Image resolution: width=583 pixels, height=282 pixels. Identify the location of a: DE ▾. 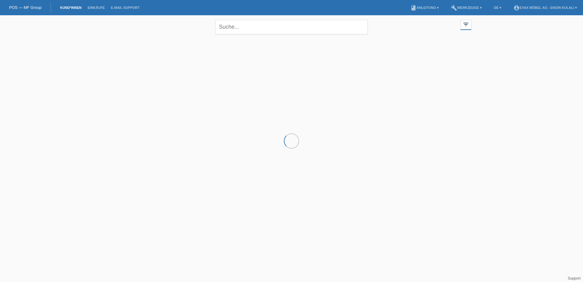
(498, 8).